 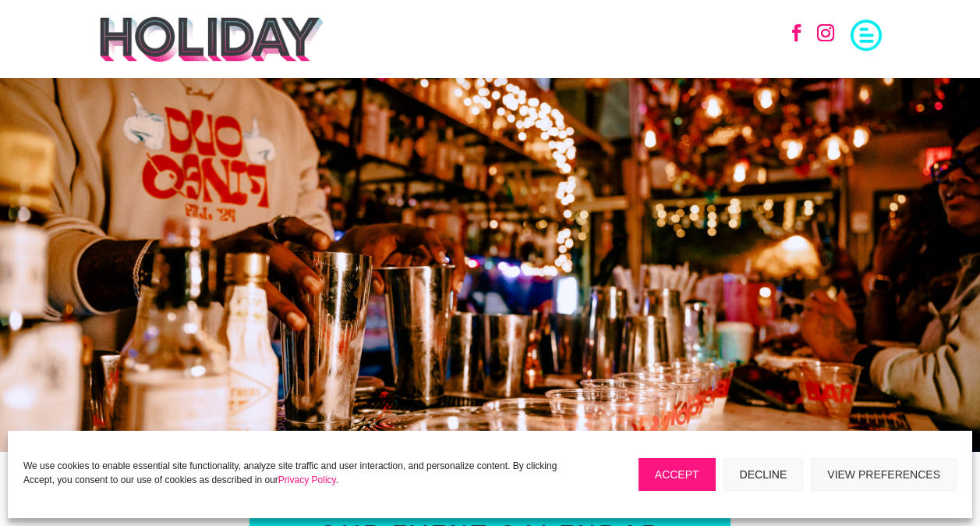 What do you see at coordinates (764, 474) in the screenshot?
I see `button: Decline` at bounding box center [764, 474].